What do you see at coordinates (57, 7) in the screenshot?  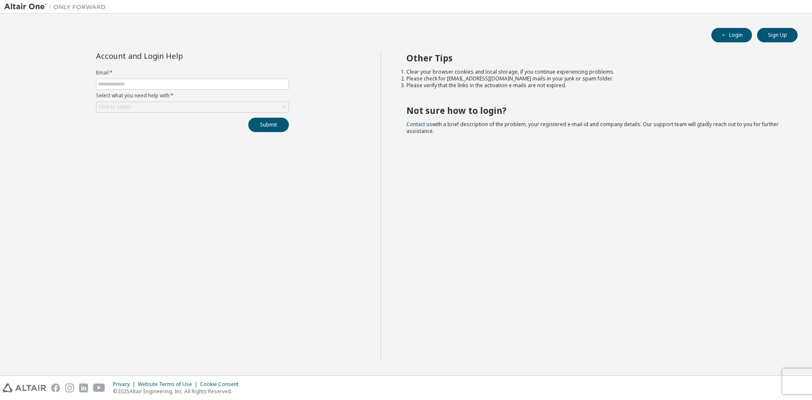 I see `img: Altair One` at bounding box center [57, 7].